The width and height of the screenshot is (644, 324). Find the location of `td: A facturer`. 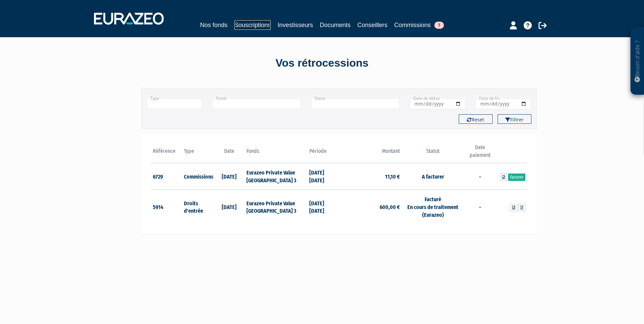

td: A facturer is located at coordinates (433, 176).